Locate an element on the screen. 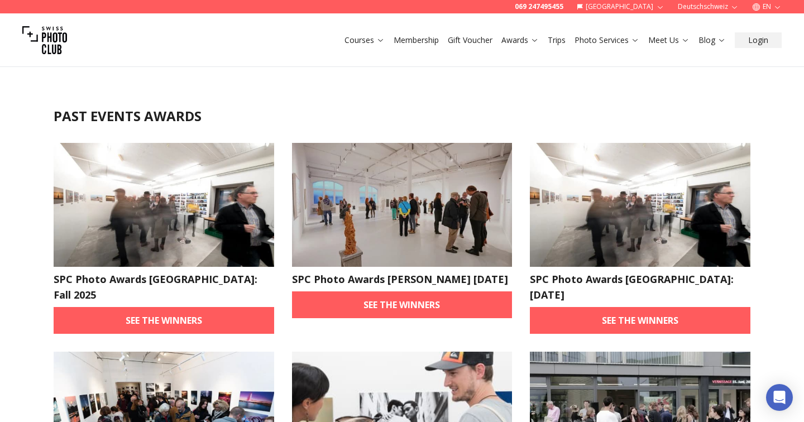 This screenshot has width=804, height=422. a: Courses is located at coordinates (365, 40).